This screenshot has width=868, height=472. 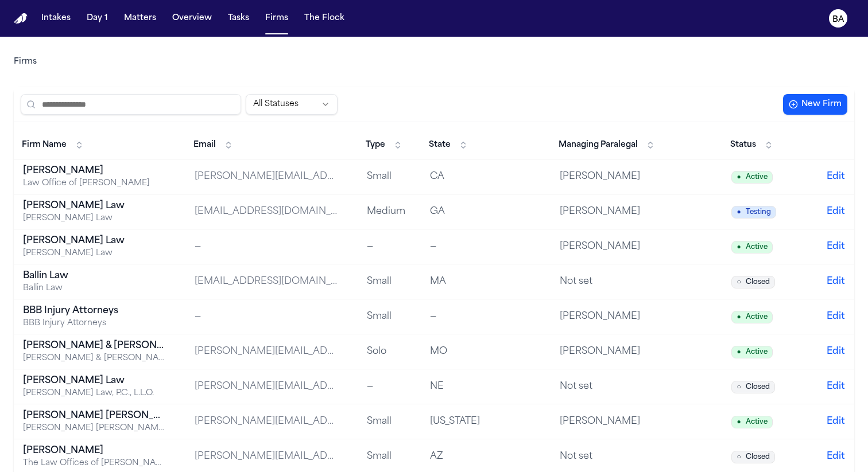 What do you see at coordinates (389, 352) in the screenshot?
I see `div: Solo` at bounding box center [389, 352].